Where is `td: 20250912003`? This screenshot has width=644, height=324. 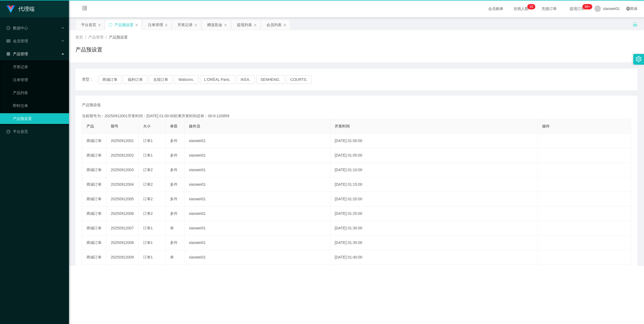 td: 20250912003 is located at coordinates (123, 170).